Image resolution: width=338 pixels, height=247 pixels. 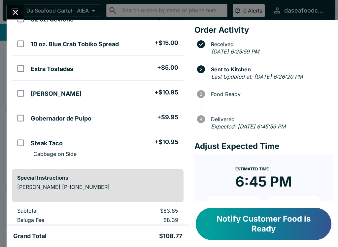 I want to click on span: Sent to Kitchen, so click(x=270, y=69).